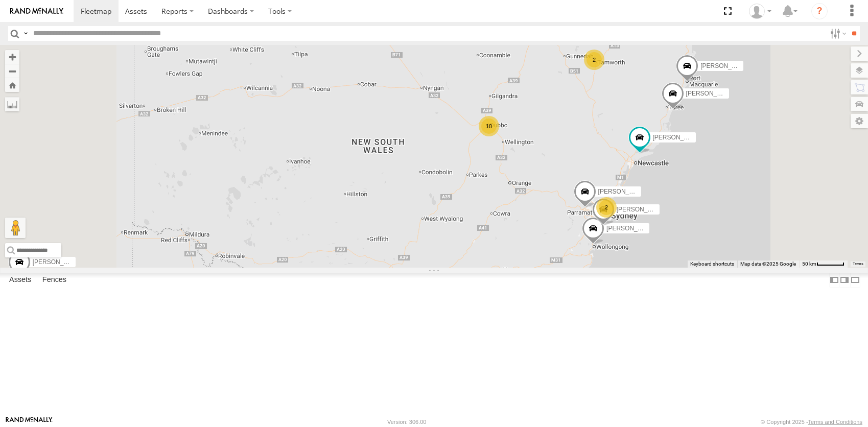  I want to click on button: Zoom in, so click(13, 57).